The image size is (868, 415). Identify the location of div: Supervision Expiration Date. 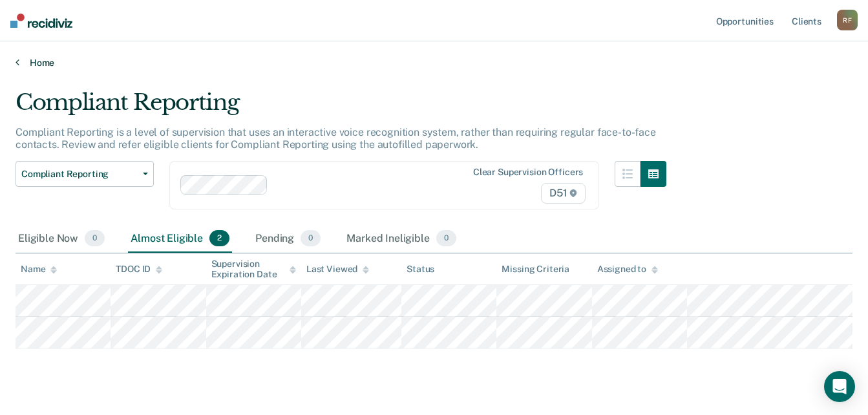
(254, 269).